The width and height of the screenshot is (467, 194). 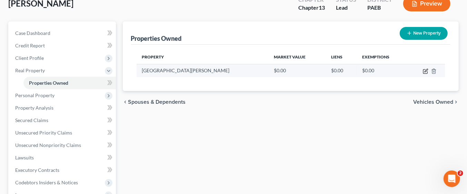 I want to click on div: Chapter, so click(x=312, y=8).